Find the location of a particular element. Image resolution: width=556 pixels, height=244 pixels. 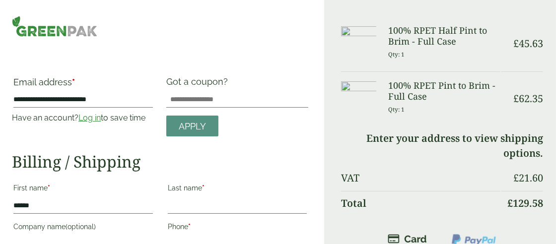

label: Phone is located at coordinates (237, 228).